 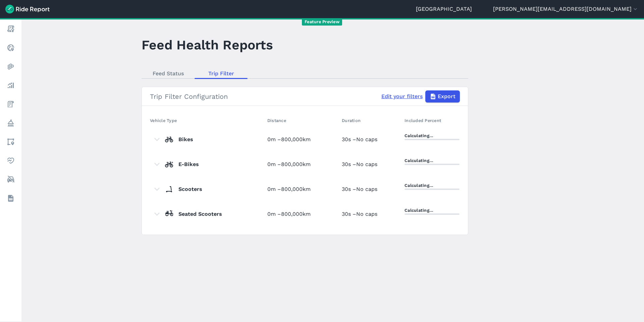 I want to click on button: Export, so click(x=442, y=97).